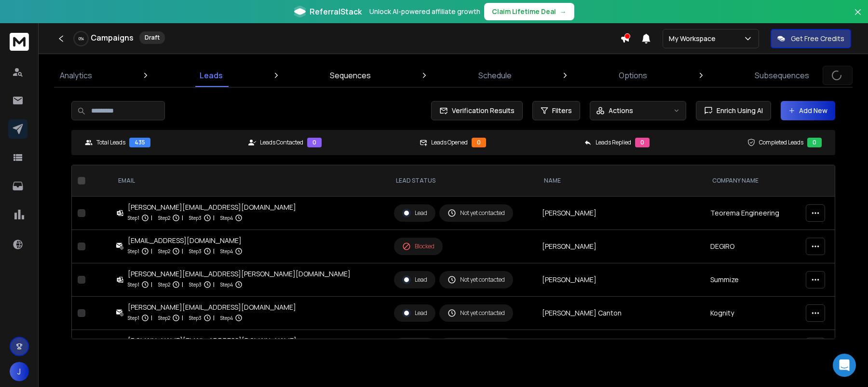 The height and width of the screenshot is (387, 868). Describe the element at coordinates (282, 142) in the screenshot. I see `p: Leads Contacted` at that location.